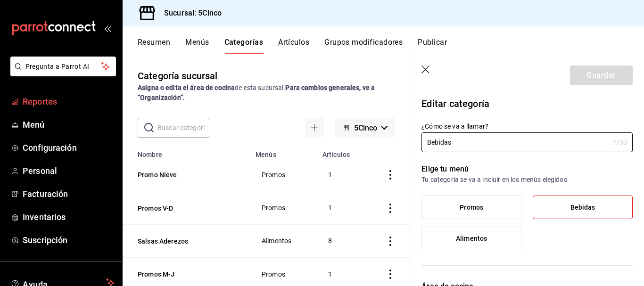  I want to click on p: Editar categoría, so click(527, 104).